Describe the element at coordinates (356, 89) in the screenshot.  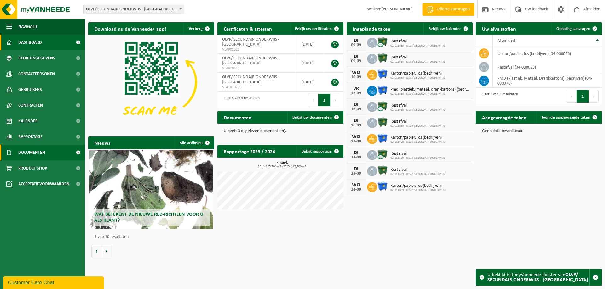
I see `div: VR` at that location.